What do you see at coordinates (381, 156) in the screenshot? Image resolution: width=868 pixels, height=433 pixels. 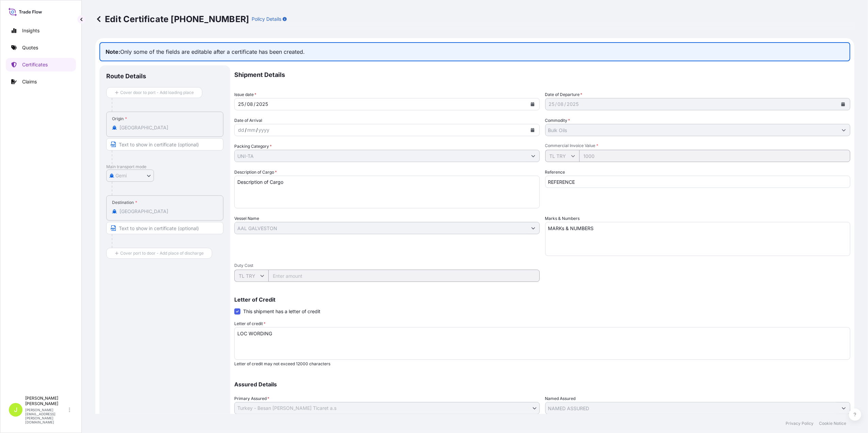 I see `input: Type to search a container mode` at bounding box center [381, 156].